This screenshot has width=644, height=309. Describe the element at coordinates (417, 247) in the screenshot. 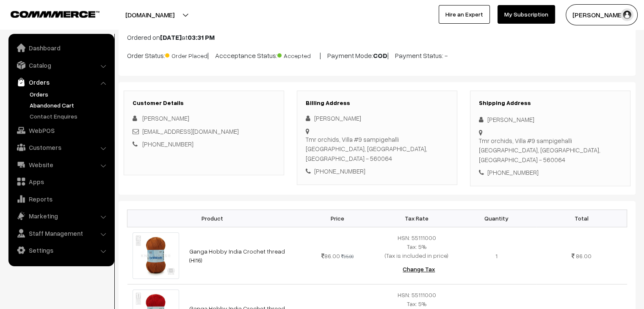

I see `span: HSN: 55111000 Tax: 5% (Tax is included in price)` at that location.